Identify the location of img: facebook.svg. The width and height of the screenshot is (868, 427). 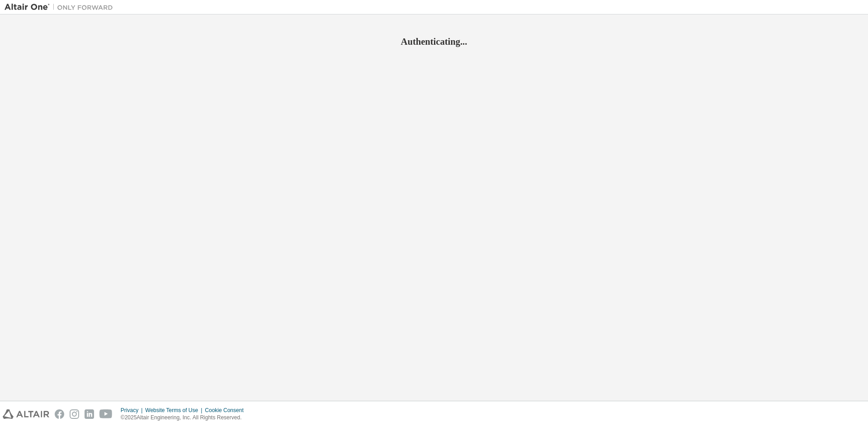
(59, 414).